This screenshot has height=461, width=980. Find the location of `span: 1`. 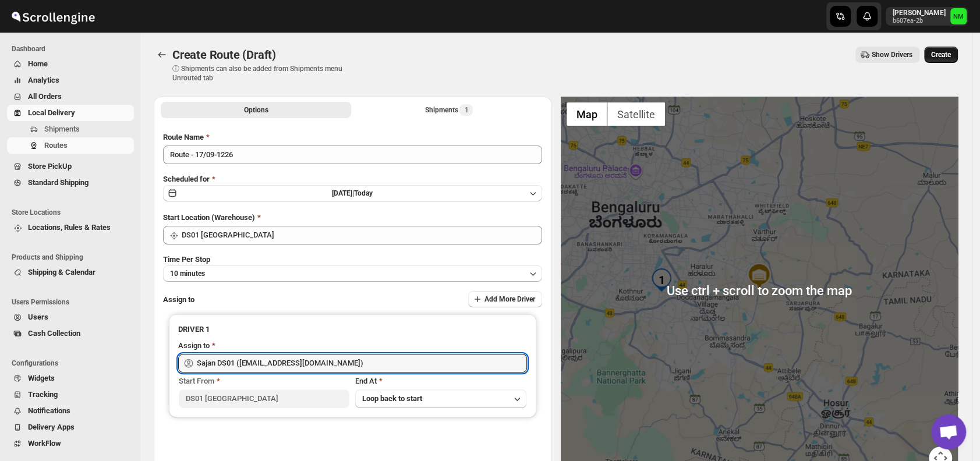

span: 1 is located at coordinates (465, 110).